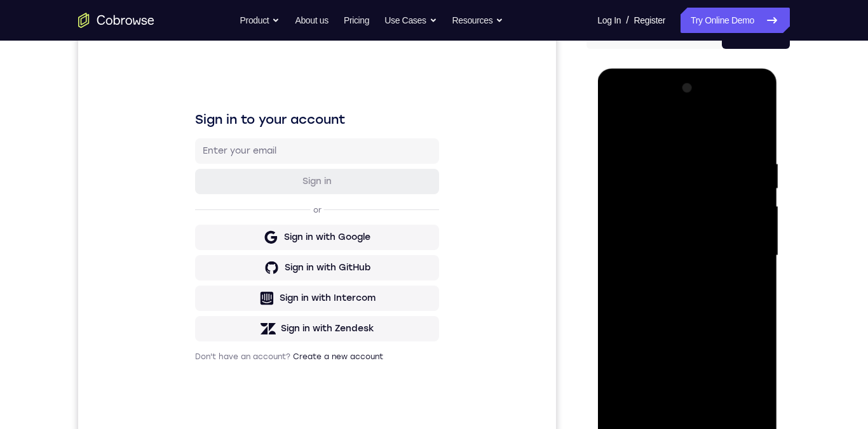 This screenshot has height=429, width=868. I want to click on div: Sign in with Intercom, so click(249, 275).